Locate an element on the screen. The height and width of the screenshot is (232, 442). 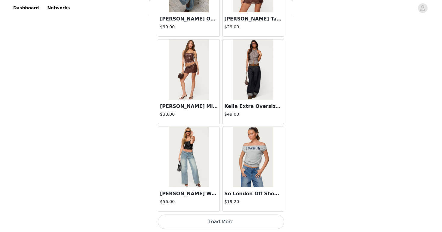
h4: $56.00 is located at coordinates (189, 201).